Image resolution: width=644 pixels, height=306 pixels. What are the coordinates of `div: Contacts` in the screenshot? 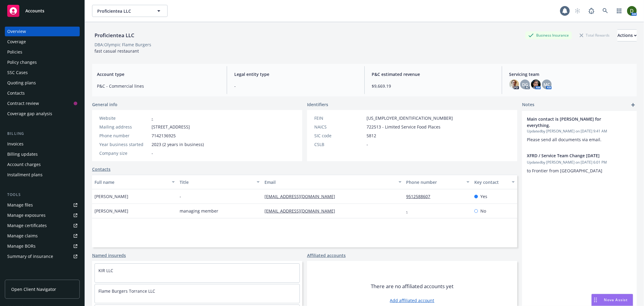 It's located at (16, 93).